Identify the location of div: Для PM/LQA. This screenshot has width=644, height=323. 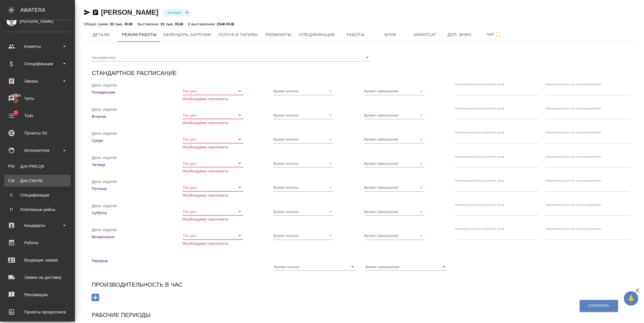
(37, 166).